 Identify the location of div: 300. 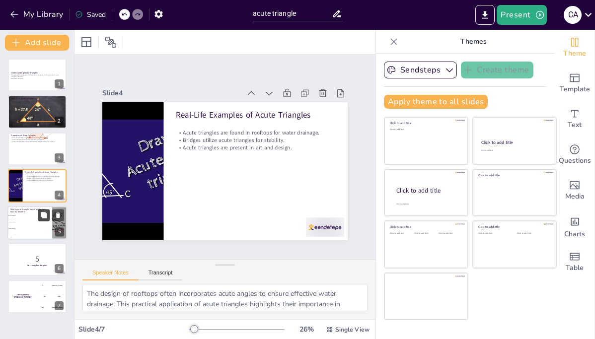
(52, 308).